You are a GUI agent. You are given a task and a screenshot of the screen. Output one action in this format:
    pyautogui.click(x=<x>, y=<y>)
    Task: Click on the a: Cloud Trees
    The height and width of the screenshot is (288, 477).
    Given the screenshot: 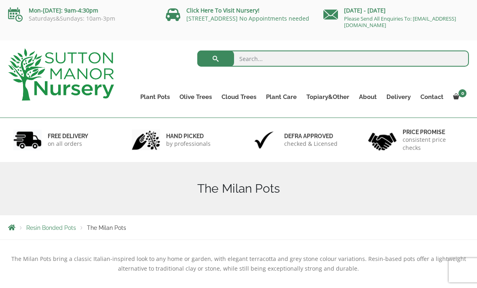 What is the action you would take?
    pyautogui.click(x=239, y=97)
    